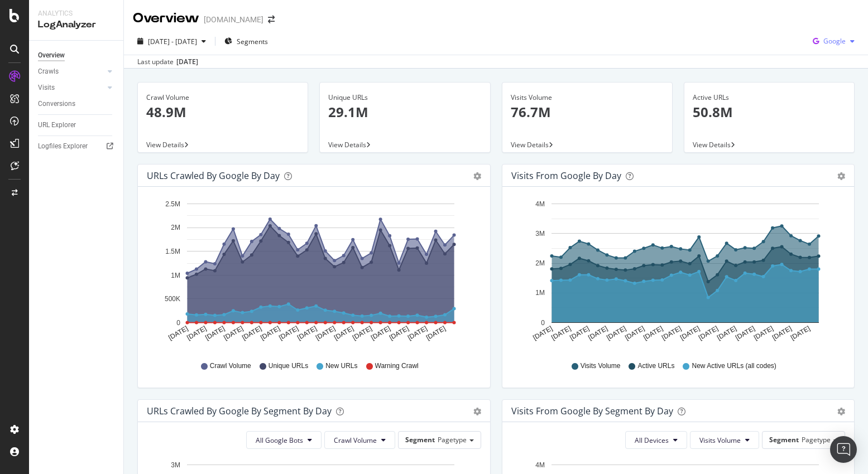 The height and width of the screenshot is (474, 868). Describe the element at coordinates (167, 62) in the screenshot. I see `div: Last update` at that location.